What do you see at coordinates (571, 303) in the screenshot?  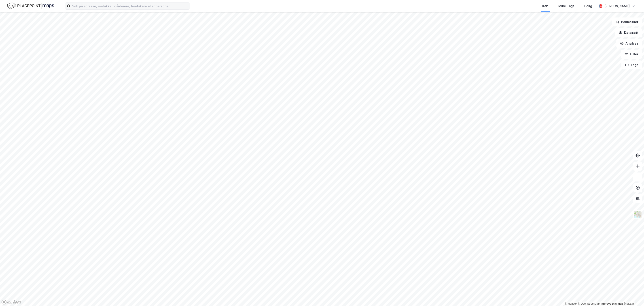 I see `a: Mapbox` at bounding box center [571, 303].